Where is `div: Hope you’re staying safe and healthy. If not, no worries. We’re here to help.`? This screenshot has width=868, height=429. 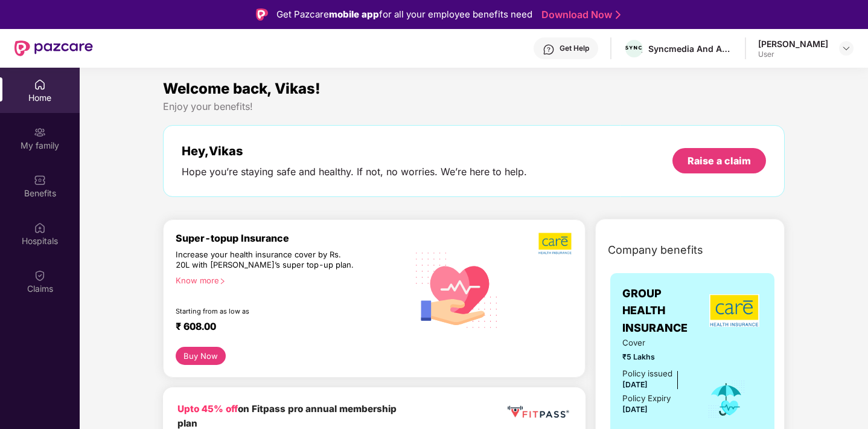 div: Hope you’re staying safe and healthy. If not, no worries. We’re here to help. is located at coordinates (355, 171).